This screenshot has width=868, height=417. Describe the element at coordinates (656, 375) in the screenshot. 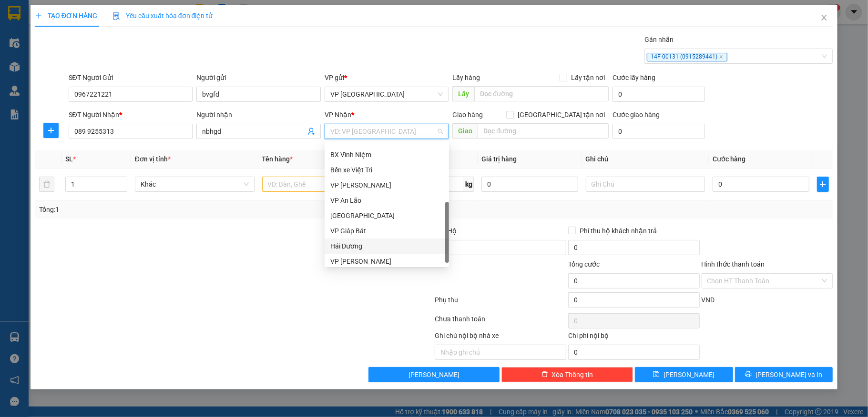

I see `span: save` at that location.